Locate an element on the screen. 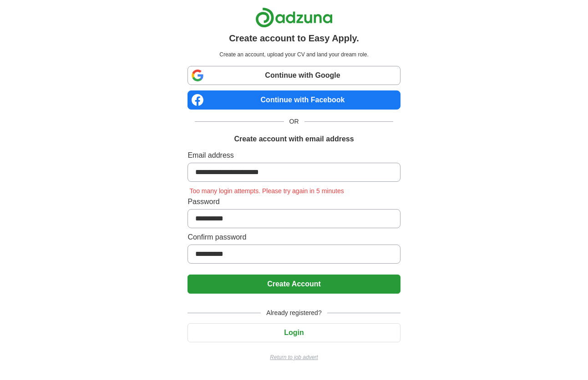 The image size is (588, 380). span: Too many login attempts. Please try again in 5 minutes is located at coordinates (266, 190).